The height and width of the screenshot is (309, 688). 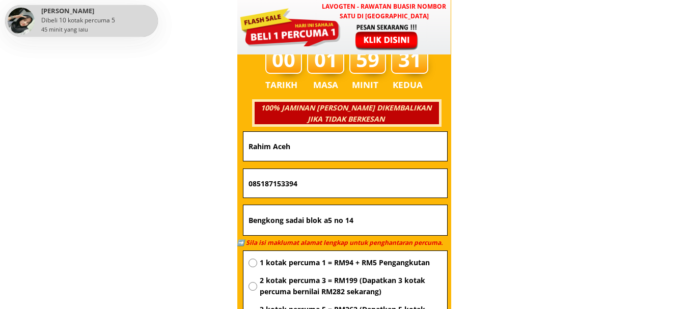 What do you see at coordinates (345, 220) in the screenshot?
I see `input: Alamat (Wilayah, Bandar, Wad/Komune,...)` at bounding box center [345, 220].